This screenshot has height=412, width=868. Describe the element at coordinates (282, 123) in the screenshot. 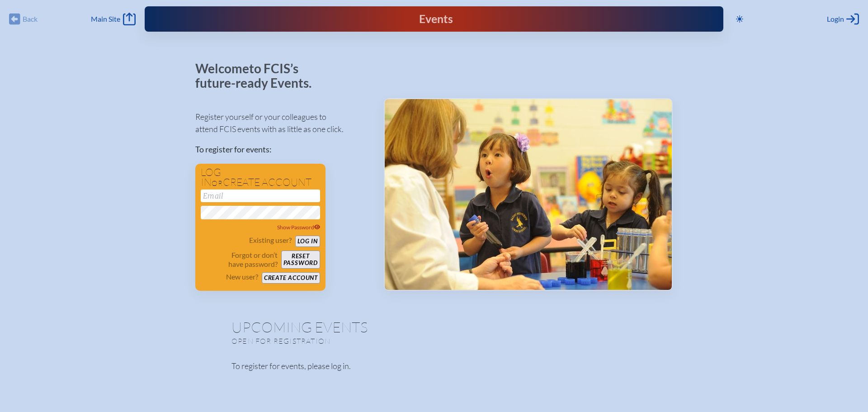

I see `p: Register yourself or your colleagues to attend FCIS events with as little as one click.` at that location.